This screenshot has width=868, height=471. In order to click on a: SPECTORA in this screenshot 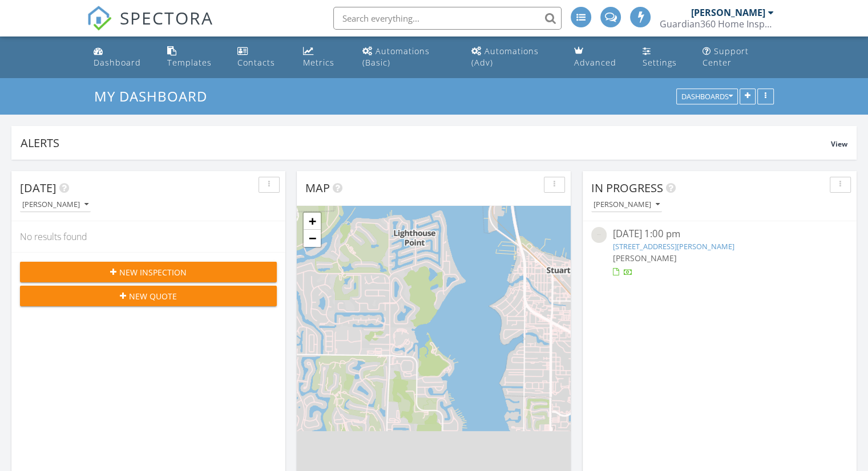, I will do `click(150, 27)`.